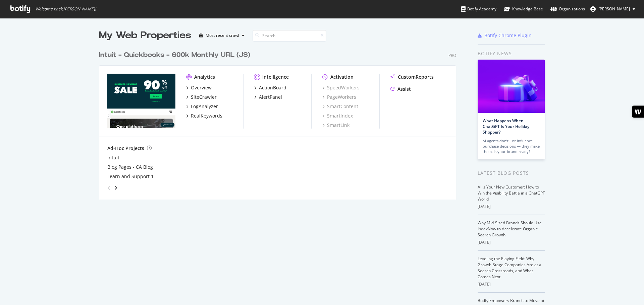 This screenshot has height=305, width=644. What do you see at coordinates (207, 116) in the screenshot?
I see `div: RealKeywords` at bounding box center [207, 116].